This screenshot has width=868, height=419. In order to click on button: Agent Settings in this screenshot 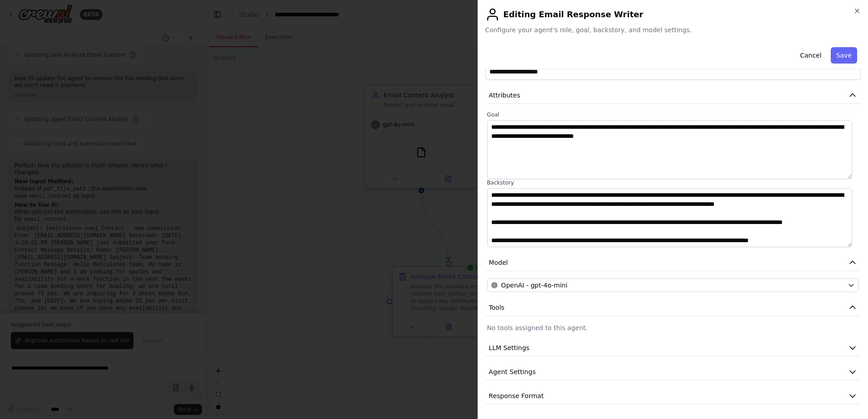, I will do `click(673, 372)`.